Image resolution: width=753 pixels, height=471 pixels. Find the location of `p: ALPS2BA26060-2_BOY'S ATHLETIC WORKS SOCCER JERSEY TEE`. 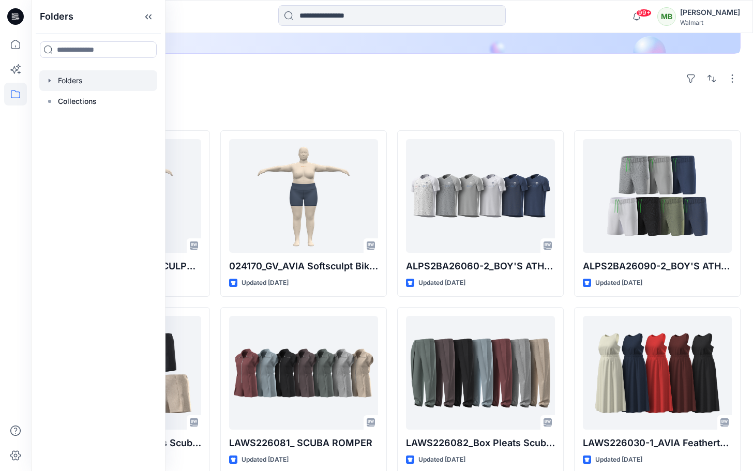

p: ALPS2BA26060-2_BOY'S ATHLETIC WORKS SOCCER JERSEY TEE is located at coordinates (481, 266).